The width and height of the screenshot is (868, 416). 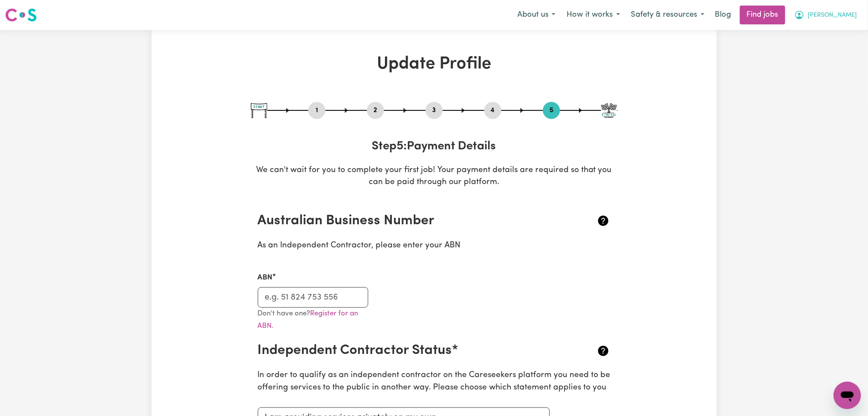 What do you see at coordinates (376, 110) in the screenshot?
I see `button: Go to step 2` at bounding box center [376, 110].